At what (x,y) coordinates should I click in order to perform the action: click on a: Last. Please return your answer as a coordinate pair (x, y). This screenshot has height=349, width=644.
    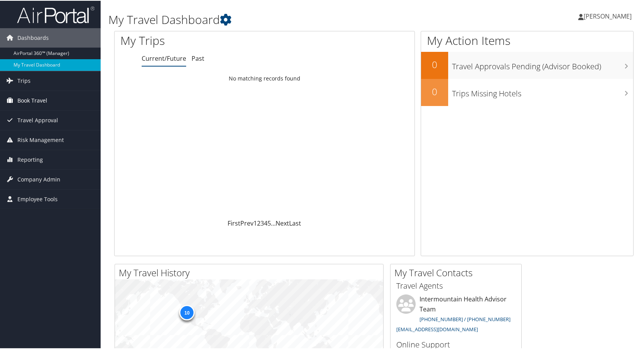
    Looking at the image, I should click on (295, 222).